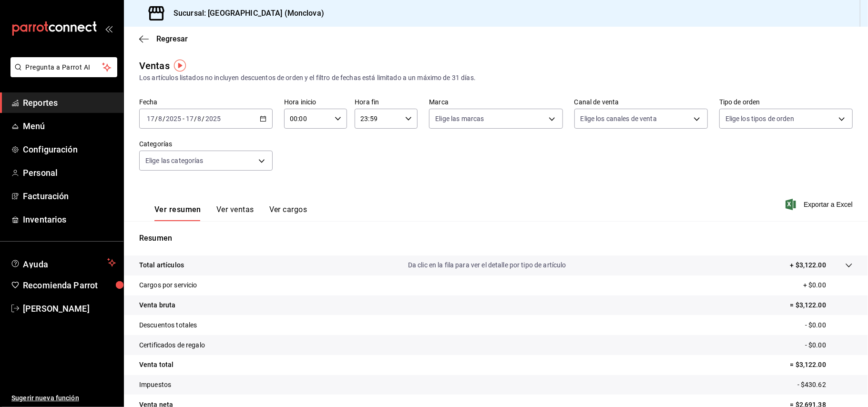 Image resolution: width=868 pixels, height=407 pixels. Describe the element at coordinates (786, 103) in the screenshot. I see `label: Tipo de orden` at that location.